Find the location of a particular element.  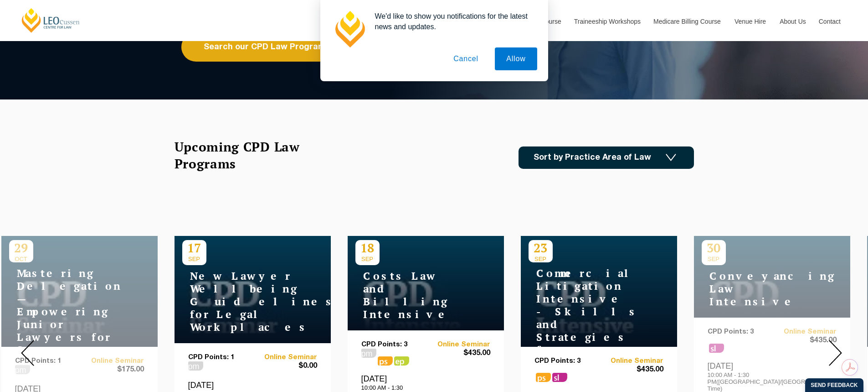

span: $0.00 is located at coordinates (285, 366).